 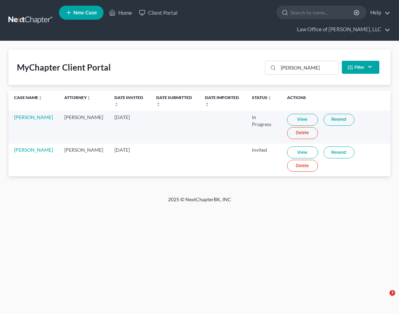 I want to click on a: Date Invitedunfold_more, so click(x=129, y=100).